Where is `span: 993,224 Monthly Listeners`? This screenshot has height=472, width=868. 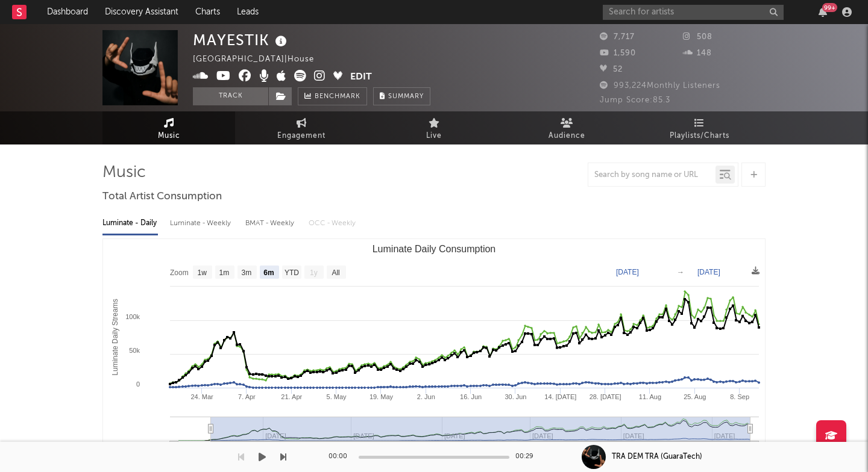 span: 993,224 Monthly Listeners is located at coordinates (659, 85).